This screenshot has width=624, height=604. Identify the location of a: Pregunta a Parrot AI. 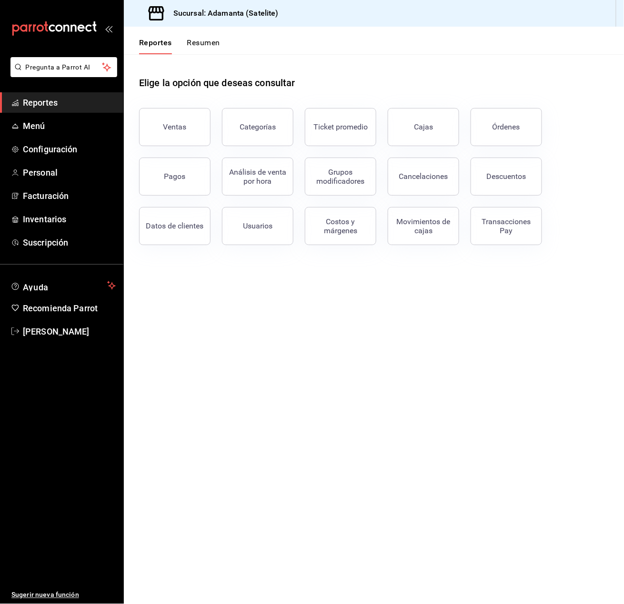
(62, 74).